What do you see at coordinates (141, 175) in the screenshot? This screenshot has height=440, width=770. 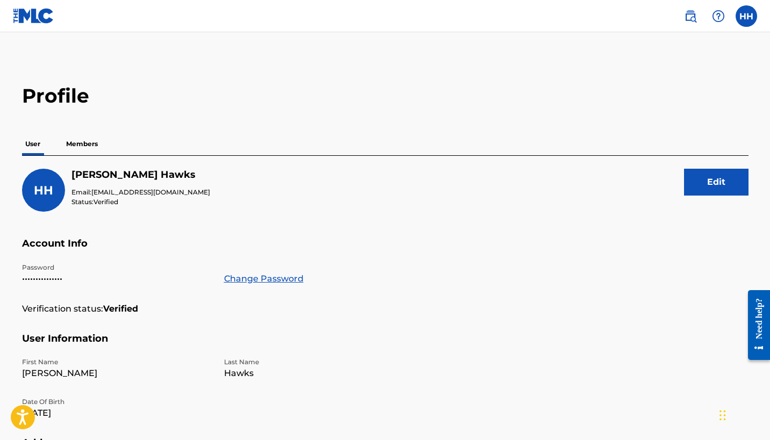 I see `h5: Heather Hawks` at bounding box center [141, 175].